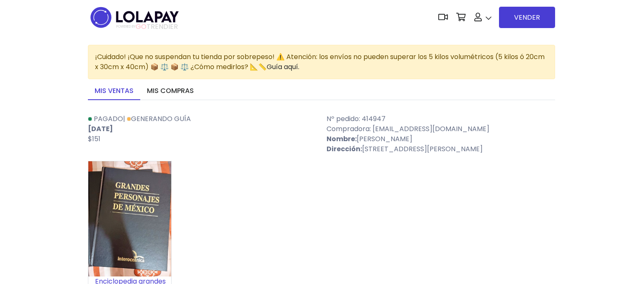 The width and height of the screenshot is (643, 284). I want to click on span: TRENDIER, so click(147, 27).